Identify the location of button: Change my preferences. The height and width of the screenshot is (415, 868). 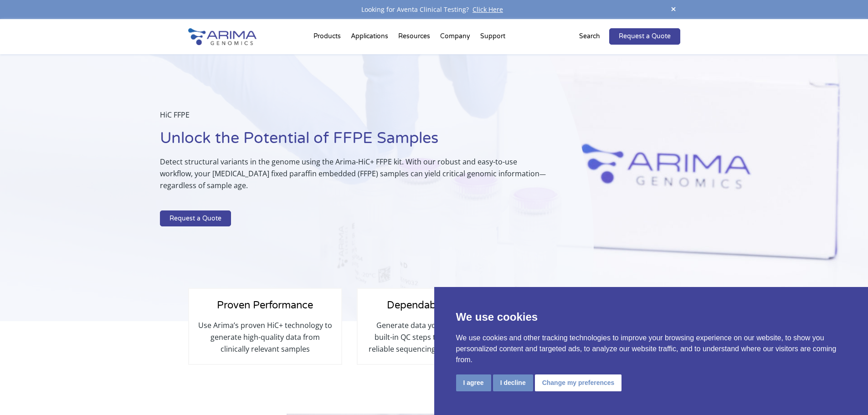
(578, 382).